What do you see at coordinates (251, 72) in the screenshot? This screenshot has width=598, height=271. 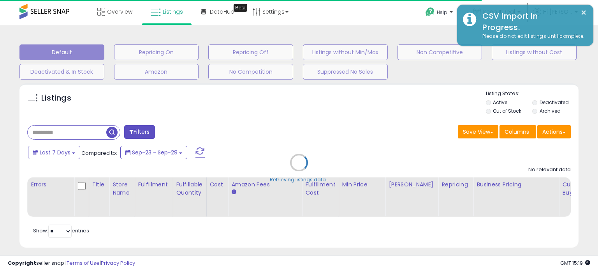 I see `button: No Competition` at bounding box center [251, 72].